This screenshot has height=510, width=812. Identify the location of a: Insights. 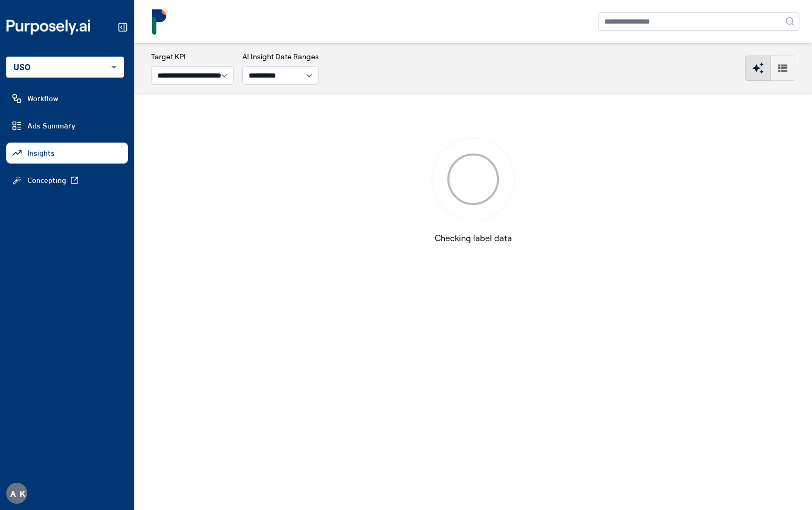
(67, 153).